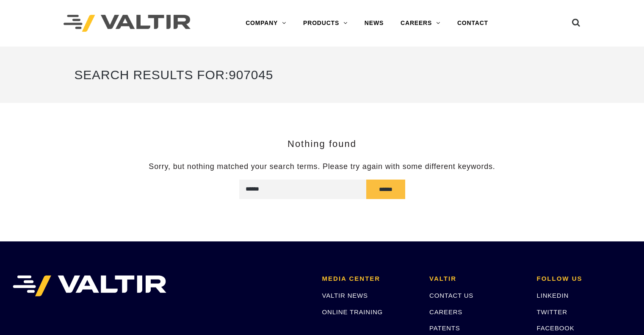 This screenshot has height=335, width=644. Describe the element at coordinates (345, 295) in the screenshot. I see `a: VALTIR NEWS` at that location.